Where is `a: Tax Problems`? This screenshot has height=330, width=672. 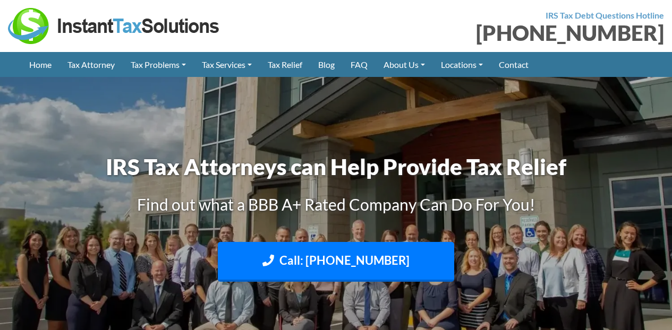
a: Tax Problems is located at coordinates (158, 64).